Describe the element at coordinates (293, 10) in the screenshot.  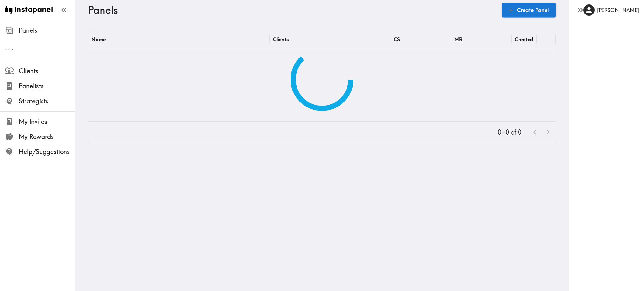
I see `h3: Panels` at that location.